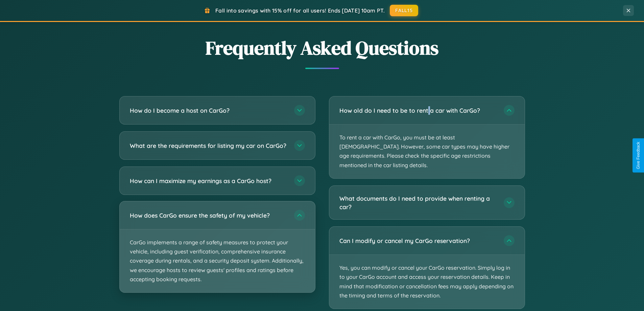 The image size is (644, 311). I want to click on h3: How does CarGo ensure the safety of my vehicle?, so click(209, 215).